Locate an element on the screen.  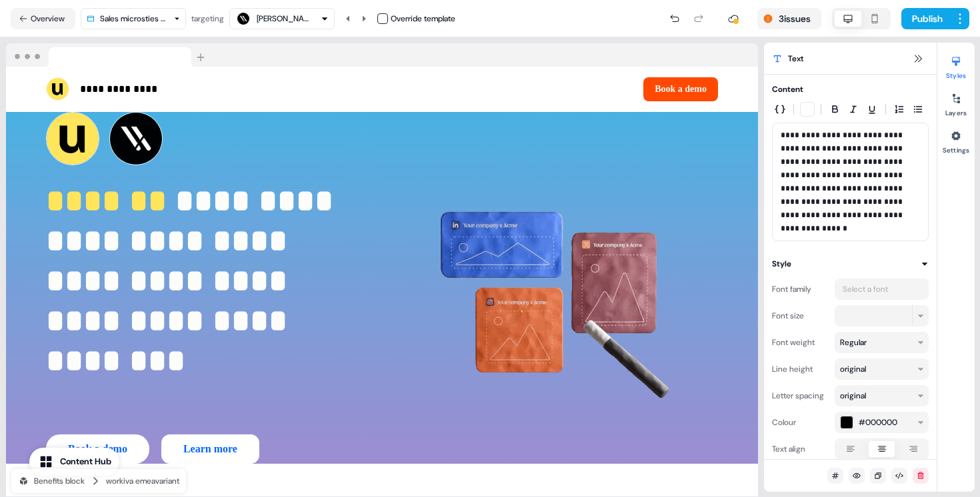
div: Style is located at coordinates (781, 264).